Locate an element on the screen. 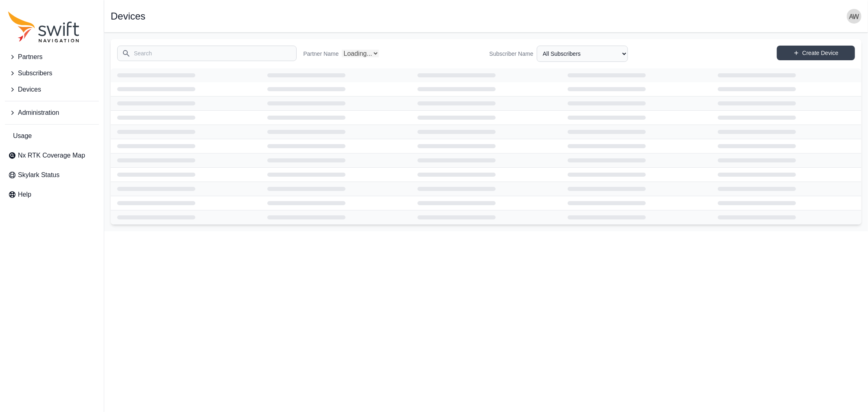 The image size is (868, 412). span: Usage is located at coordinates (22, 136).